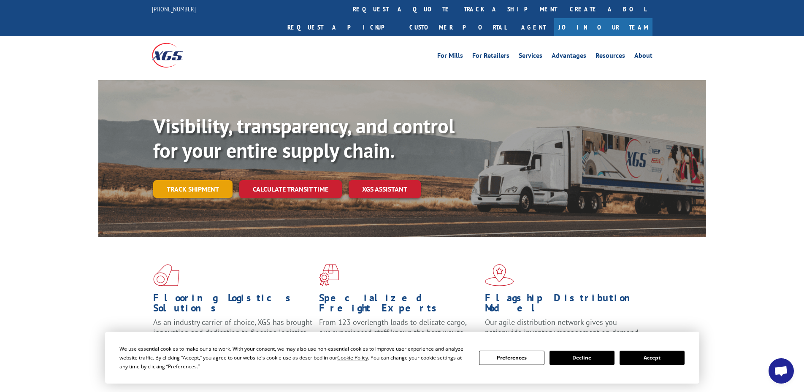 The height and width of the screenshot is (392, 804). Describe the element at coordinates (304, 138) in the screenshot. I see `b: Visibility, transparency, and control for your entire supply chain.` at that location.